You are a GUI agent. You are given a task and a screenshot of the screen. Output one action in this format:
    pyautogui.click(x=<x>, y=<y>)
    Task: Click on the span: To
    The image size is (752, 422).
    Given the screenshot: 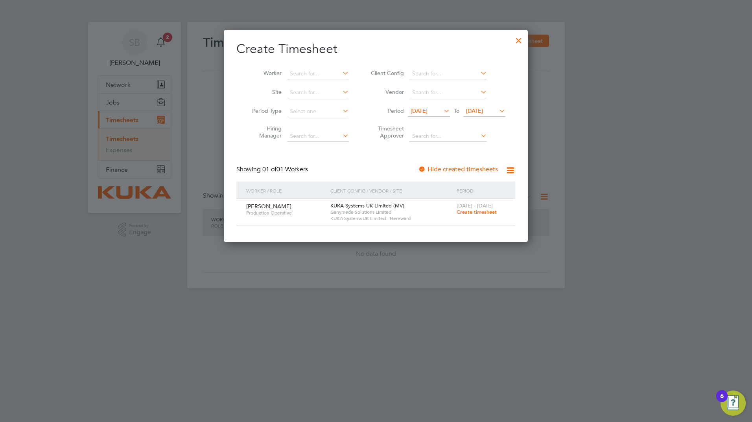 What is the action you would take?
    pyautogui.click(x=457, y=111)
    